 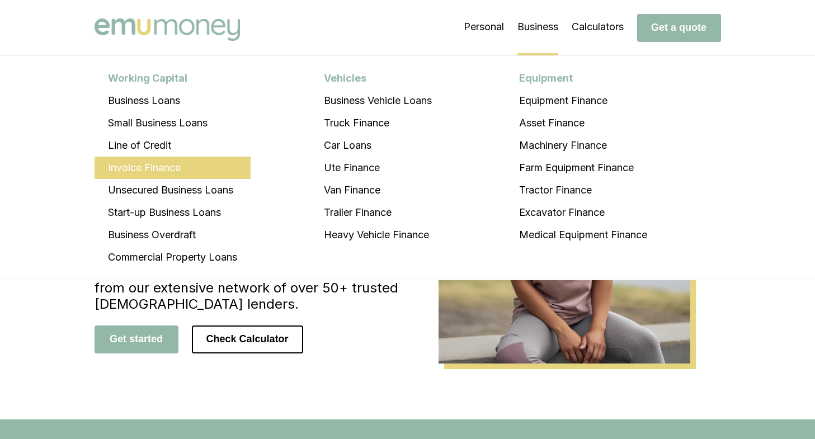 I want to click on li: Equipment Finance, so click(x=583, y=101).